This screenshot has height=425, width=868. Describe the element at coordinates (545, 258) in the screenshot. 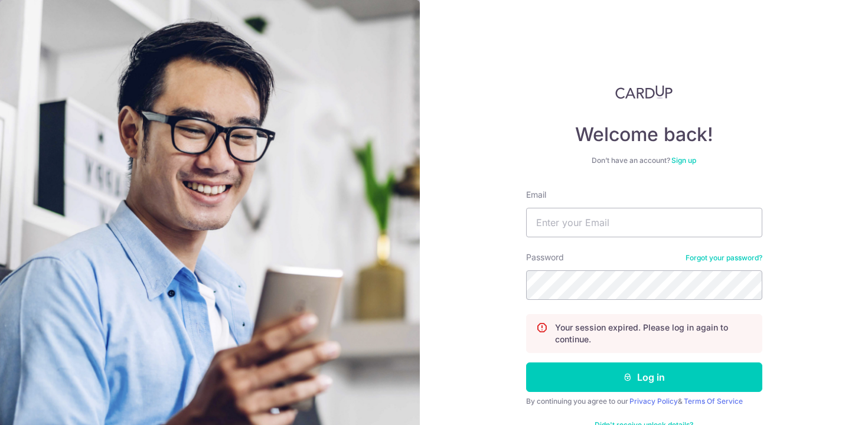

I see `label: Password` at that location.